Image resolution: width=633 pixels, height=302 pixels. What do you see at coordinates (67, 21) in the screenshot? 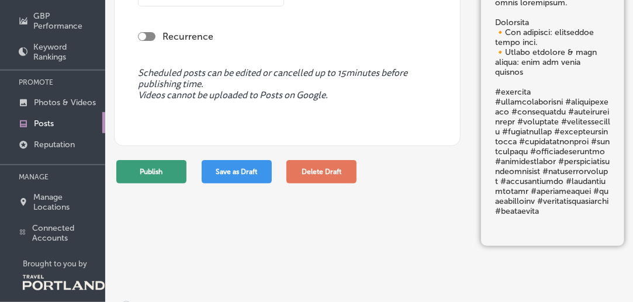
I see `p: GBP Performance` at bounding box center [67, 21].